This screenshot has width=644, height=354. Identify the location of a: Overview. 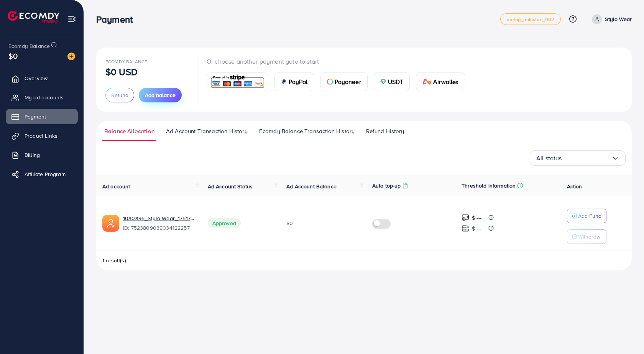
(42, 78).